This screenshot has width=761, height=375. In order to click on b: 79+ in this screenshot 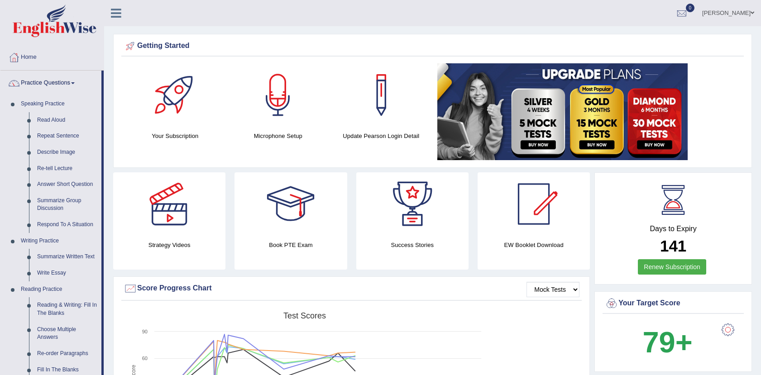, I will do `click(667, 342)`.